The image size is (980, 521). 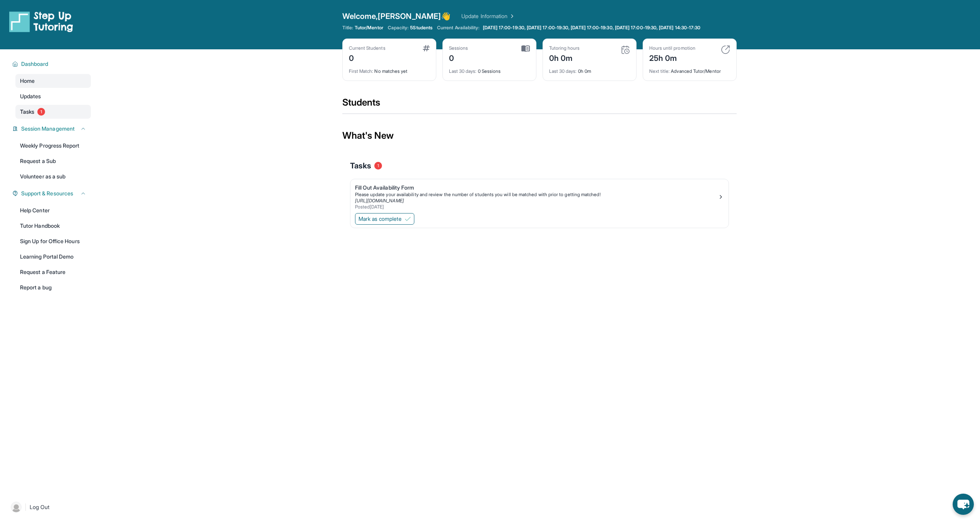 What do you see at coordinates (390, 69) in the screenshot?
I see `div: No matches yet` at bounding box center [390, 69].